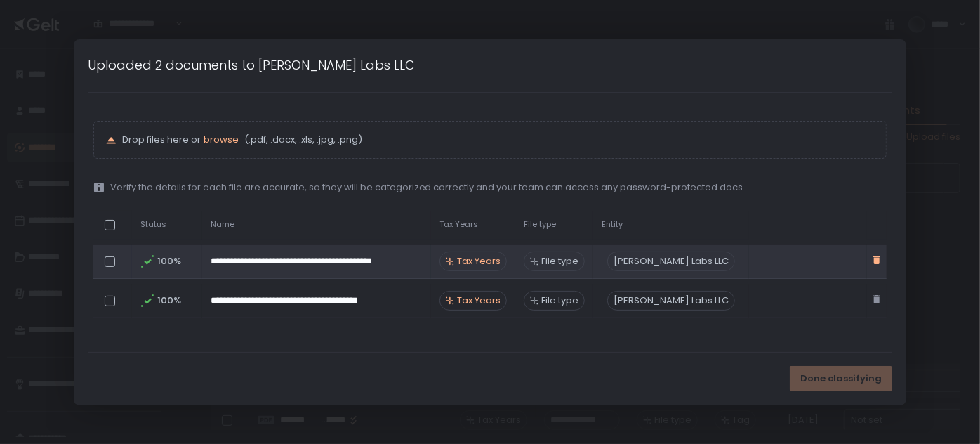 The image size is (980, 444). What do you see at coordinates (499, 140) in the screenshot?
I see `p: Drop files here or` at bounding box center [499, 140].